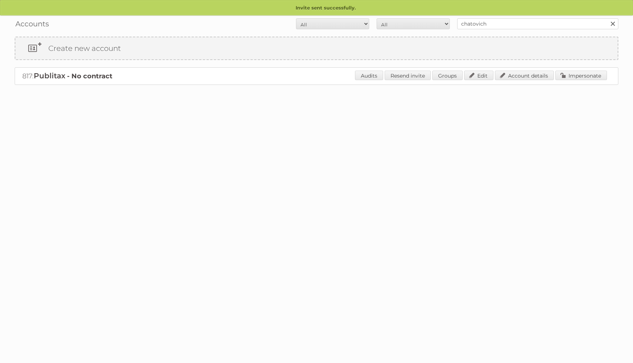 The height and width of the screenshot is (363, 633). What do you see at coordinates (67, 76) in the screenshot?
I see `a: 817:Publitax - No contract` at bounding box center [67, 76].